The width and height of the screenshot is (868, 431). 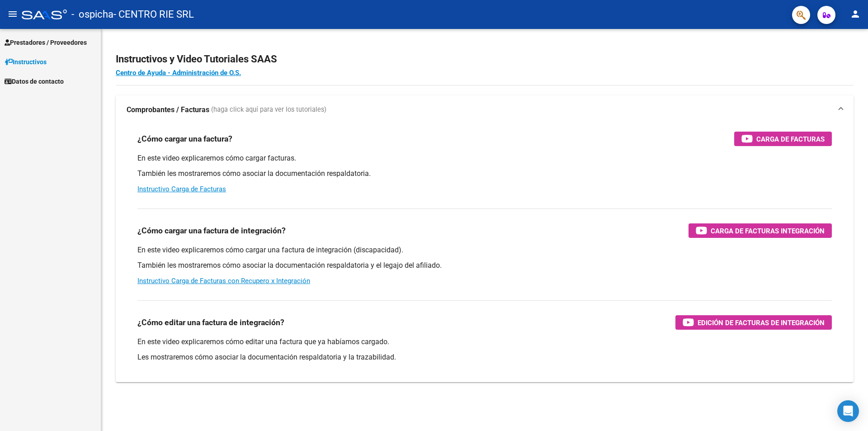 What do you see at coordinates (92, 15) in the screenshot?
I see `span: - ospicha` at bounding box center [92, 15].